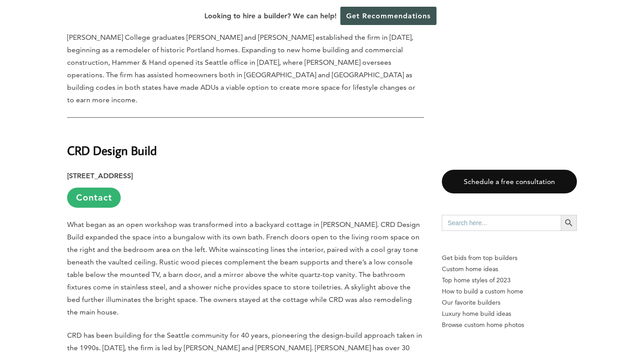 This screenshot has width=644, height=352. I want to click on svg: Search, so click(569, 223).